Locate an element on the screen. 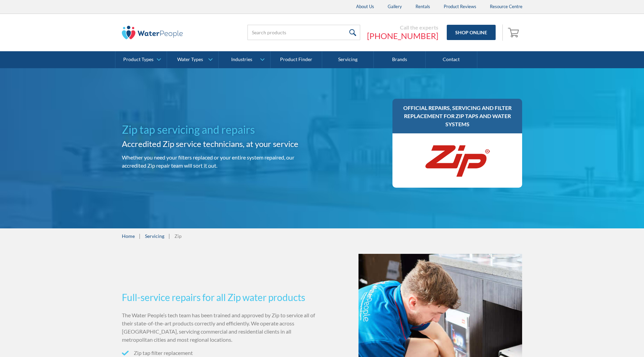  p: The Water People’s tech team has been trained and approved by Zip to service all of their state-o... is located at coordinates (220, 327).